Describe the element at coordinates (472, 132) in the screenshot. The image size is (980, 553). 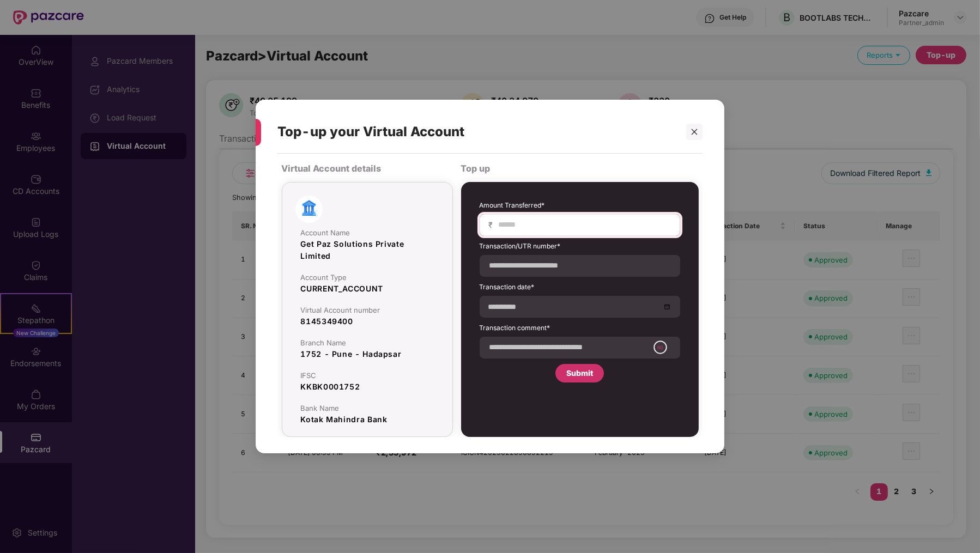
I see `div: Top-up your Virtual Account` at that location.